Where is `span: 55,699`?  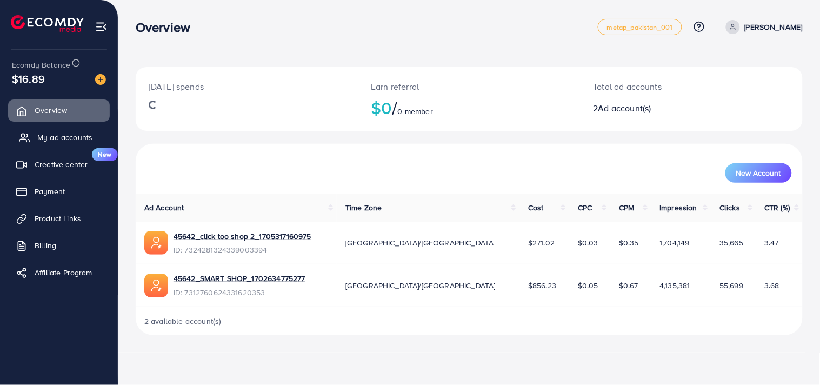 span: 55,699 is located at coordinates (732, 285).